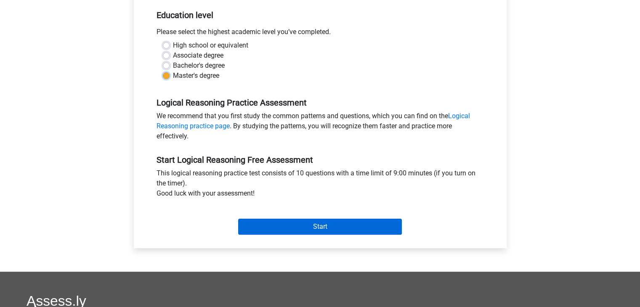  I want to click on div: Please select the highest academic level you’ve completed., so click(320, 34).